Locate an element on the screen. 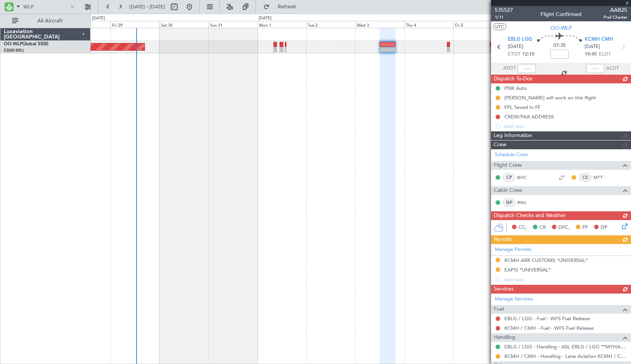 This screenshot has height=364, width=631. span: 12:10 is located at coordinates (528, 55).